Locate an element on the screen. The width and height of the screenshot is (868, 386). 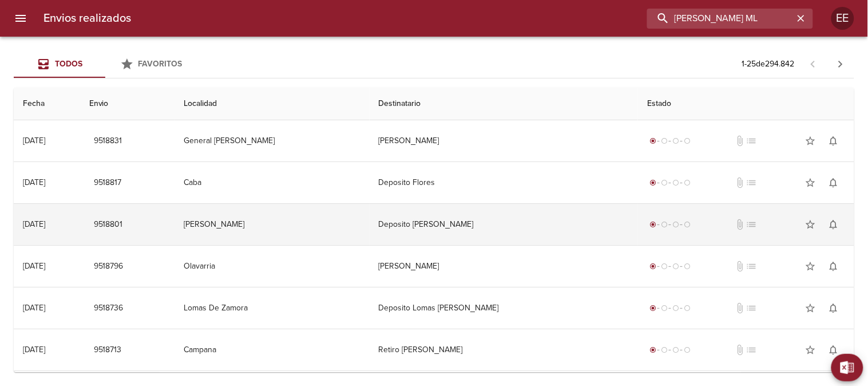
button: 9518801 is located at coordinates (108, 224).